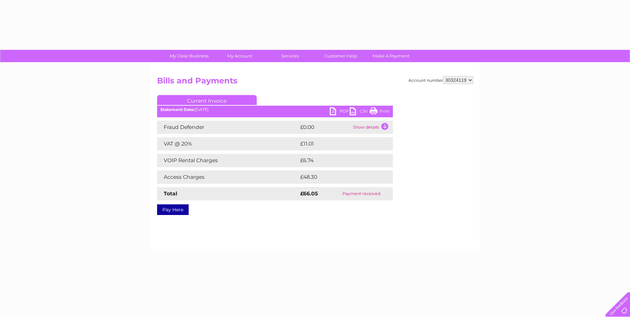 The image size is (630, 317). I want to click on td: VAT @ 20%, so click(228, 144).